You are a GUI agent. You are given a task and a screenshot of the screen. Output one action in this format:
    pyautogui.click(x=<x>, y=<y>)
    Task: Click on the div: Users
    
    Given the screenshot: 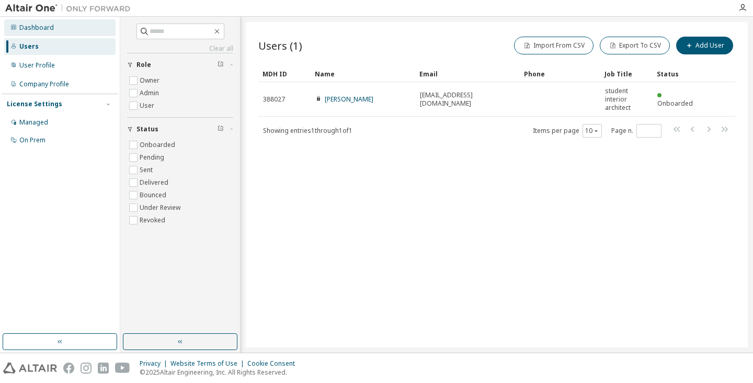 What is the action you would take?
    pyautogui.click(x=29, y=47)
    